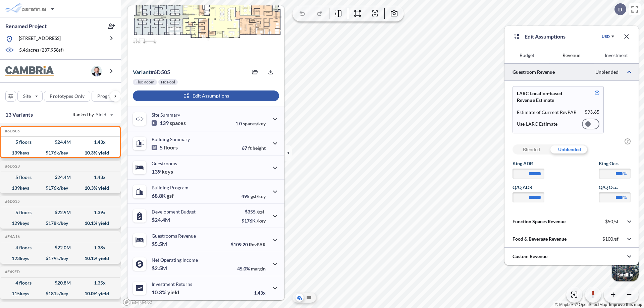 The width and height of the screenshot is (644, 308). I want to click on p: Building Summary, so click(171, 139).